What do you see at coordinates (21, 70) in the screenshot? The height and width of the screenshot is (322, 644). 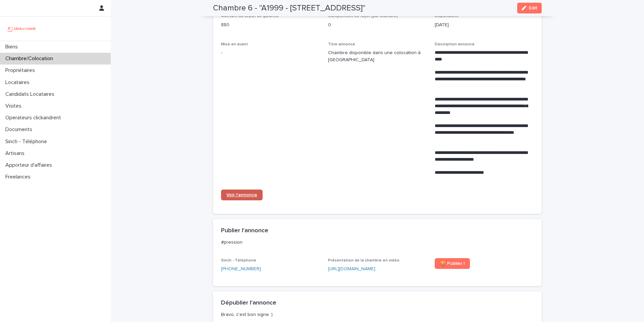 I see `p: Propriétaires` at bounding box center [21, 70].